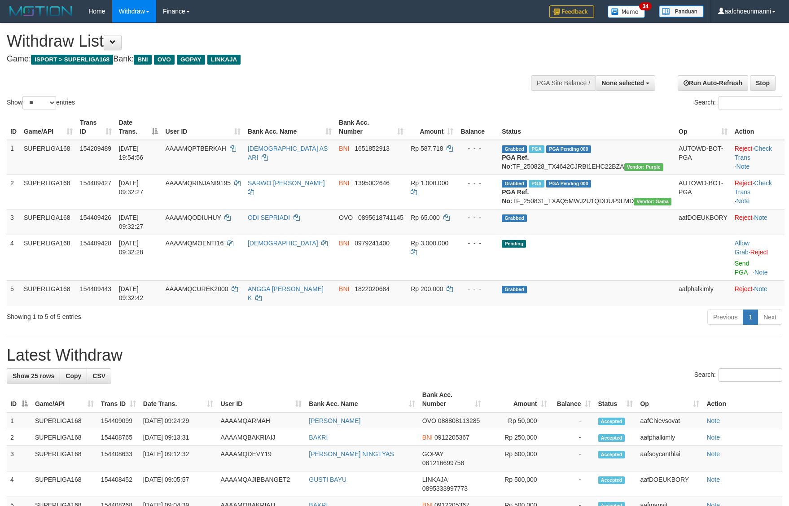 Image resolution: width=789 pixels, height=506 pixels. I want to click on h4: Game: Bank:, so click(262, 59).